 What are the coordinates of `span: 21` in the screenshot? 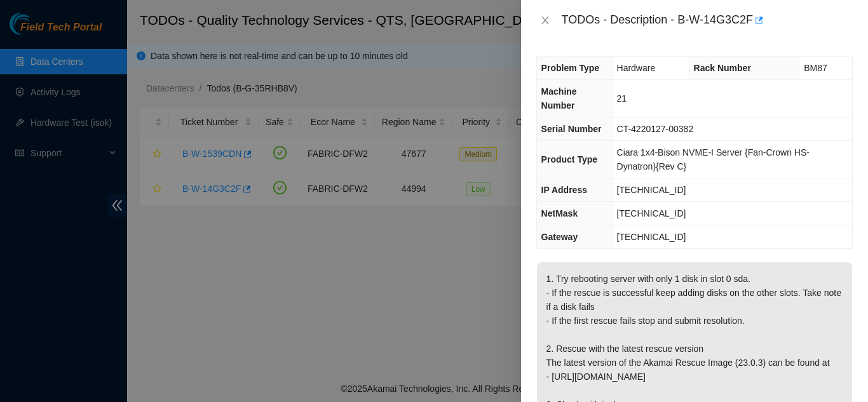 It's located at (623, 98).